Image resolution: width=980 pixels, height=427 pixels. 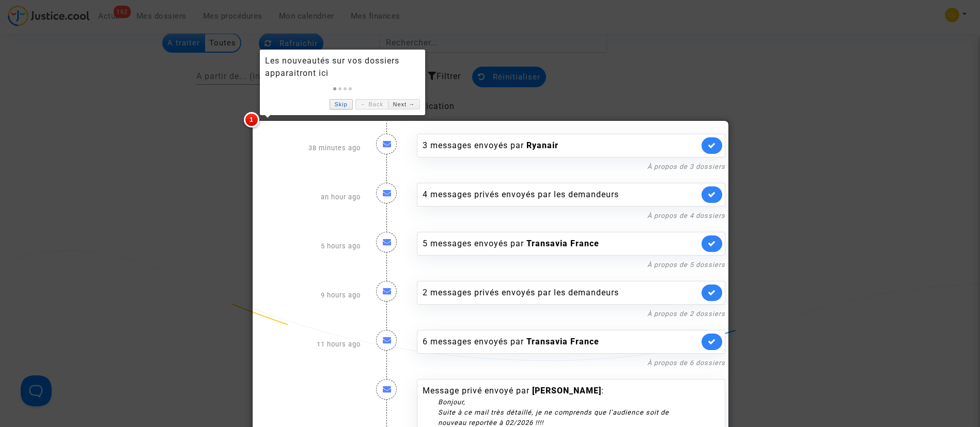 What do you see at coordinates (307, 246) in the screenshot?
I see `div: 5 hours ago` at bounding box center [307, 246].